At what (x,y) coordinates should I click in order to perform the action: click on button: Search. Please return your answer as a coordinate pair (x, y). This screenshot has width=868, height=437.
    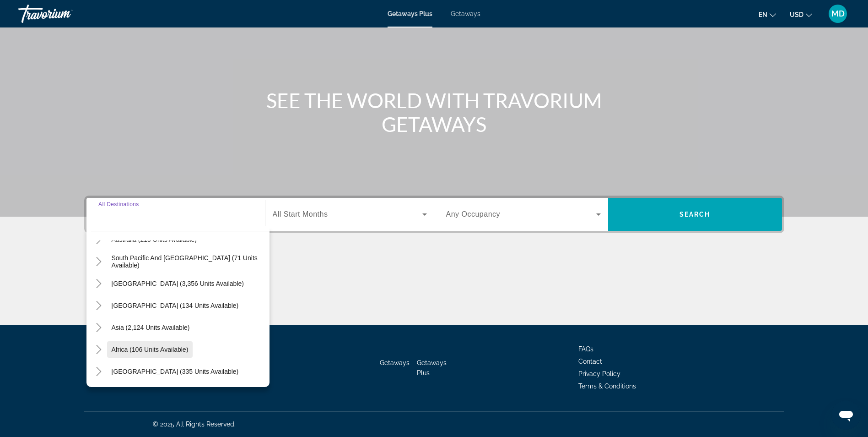
    Looking at the image, I should click on (695, 214).